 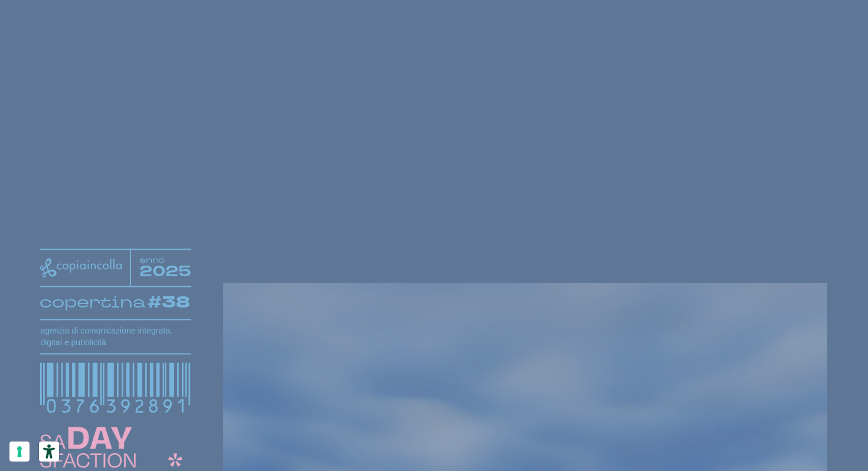 What do you see at coordinates (19, 452) in the screenshot?
I see `button: Le tue preferenze relative al consenso per le tecnologie di tracciamento` at bounding box center [19, 452].